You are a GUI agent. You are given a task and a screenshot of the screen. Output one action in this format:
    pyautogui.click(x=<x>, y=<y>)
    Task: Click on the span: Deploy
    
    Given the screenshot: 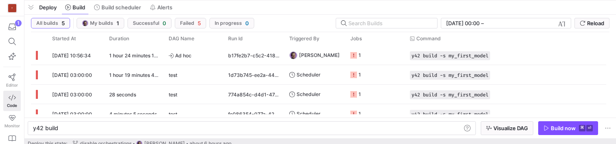 What is the action you would take?
    pyautogui.click(x=48, y=7)
    